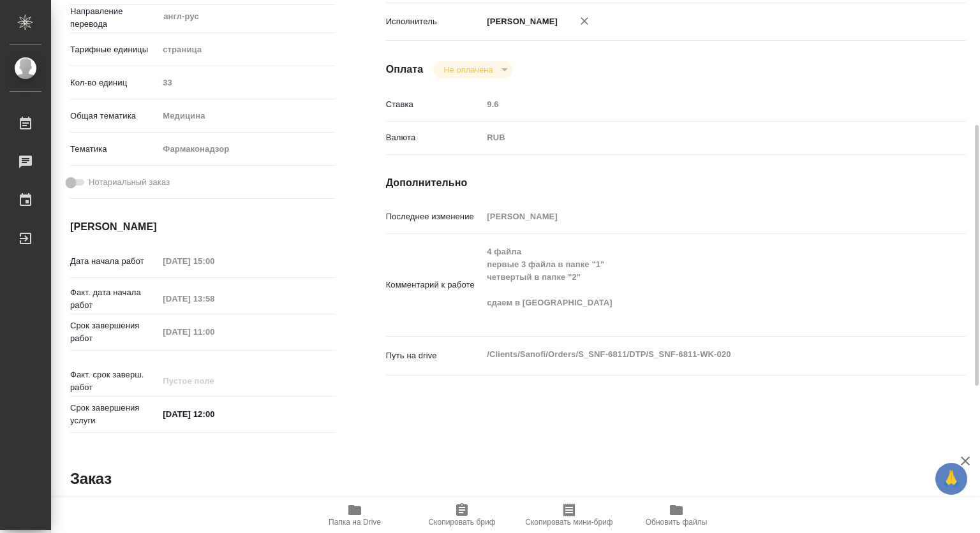 The width and height of the screenshot is (980, 533). I want to click on div: RUB, so click(700, 138).